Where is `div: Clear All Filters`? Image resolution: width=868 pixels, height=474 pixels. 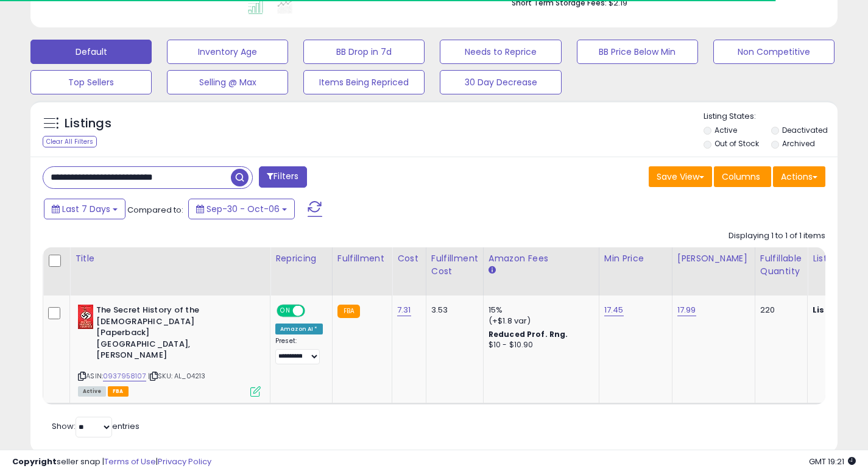
div: Clear All Filters is located at coordinates (69, 142).